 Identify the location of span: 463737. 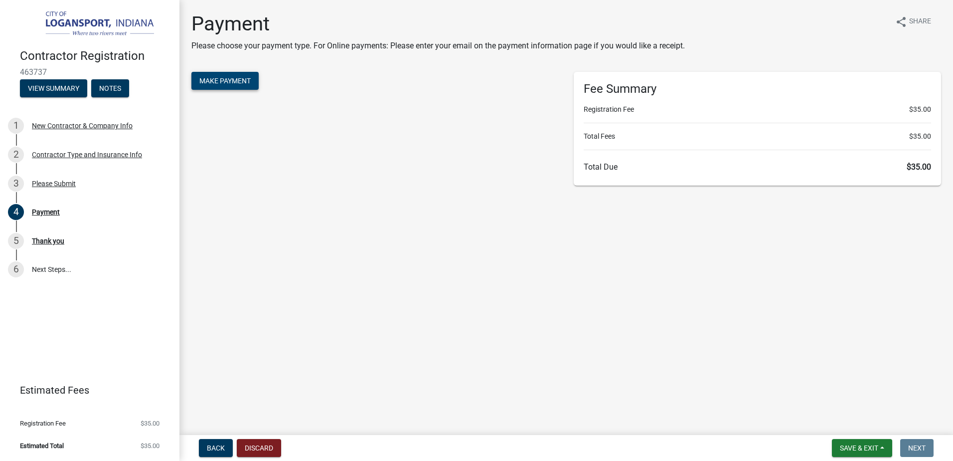
(90, 72).